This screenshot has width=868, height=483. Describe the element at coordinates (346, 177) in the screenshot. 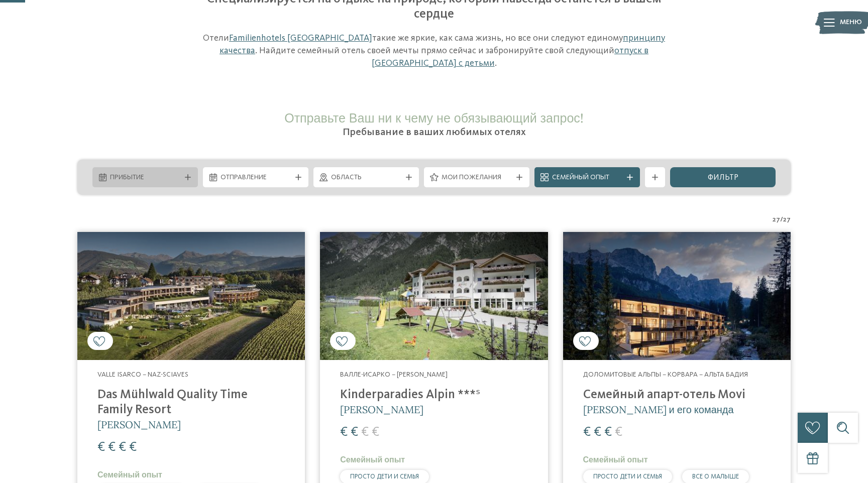

I see `font: Область` at that location.